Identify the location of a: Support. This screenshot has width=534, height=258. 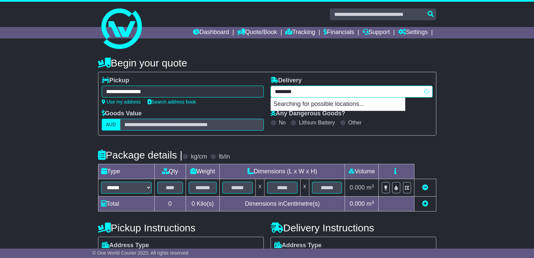
(376, 33).